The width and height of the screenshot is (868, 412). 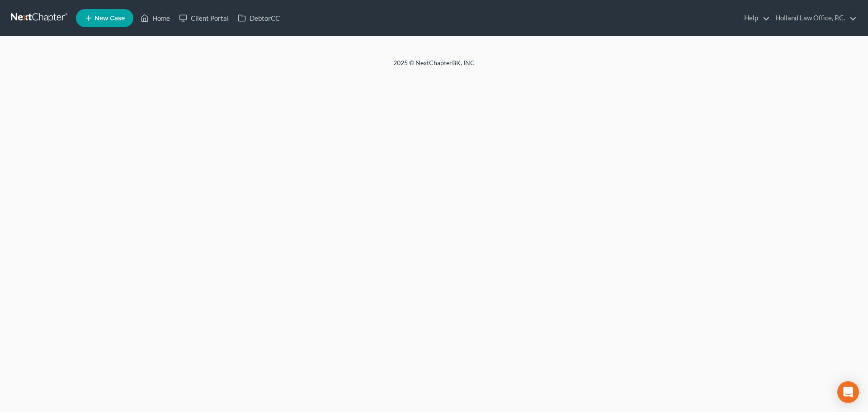 What do you see at coordinates (434, 67) in the screenshot?
I see `div: 2025 © NextChapterBK, INC` at bounding box center [434, 67].